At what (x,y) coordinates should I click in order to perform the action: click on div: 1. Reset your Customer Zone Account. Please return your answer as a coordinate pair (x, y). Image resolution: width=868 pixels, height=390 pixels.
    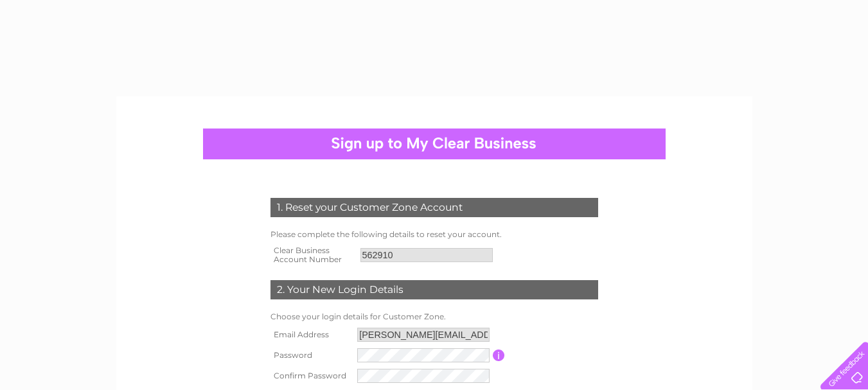
    Looking at the image, I should click on (434, 208).